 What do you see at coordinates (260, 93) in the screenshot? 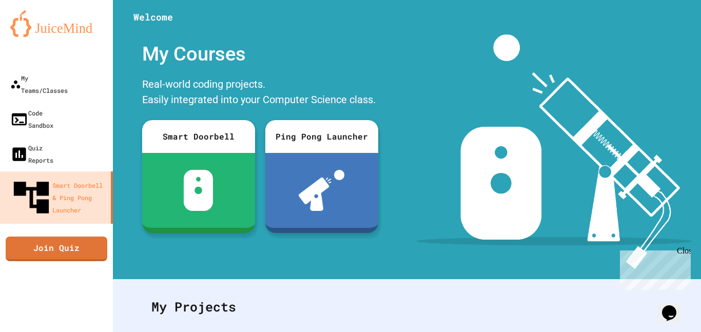
I see `div: Real-world coding projects. Easily integrated into your Computer Science class.` at bounding box center [260, 93].